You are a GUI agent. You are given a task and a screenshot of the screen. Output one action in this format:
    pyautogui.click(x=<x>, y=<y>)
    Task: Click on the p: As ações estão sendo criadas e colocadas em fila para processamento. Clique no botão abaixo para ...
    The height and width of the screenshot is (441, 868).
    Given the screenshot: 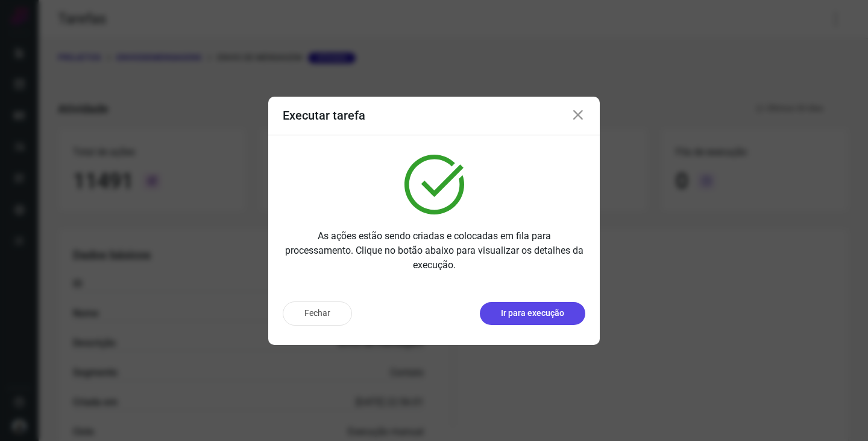 What is the action you would take?
    pyautogui.click(x=434, y=250)
    